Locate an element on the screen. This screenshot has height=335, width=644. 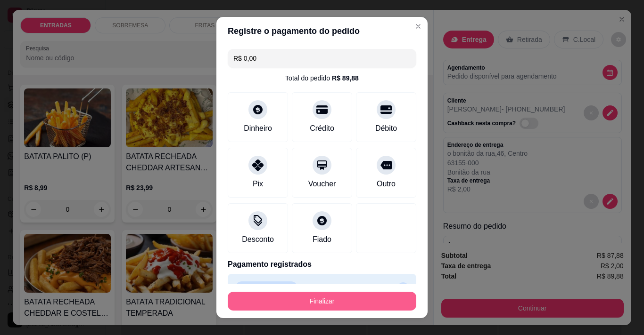
header: Registre o pagamento do pedido is located at coordinates (322, 31).